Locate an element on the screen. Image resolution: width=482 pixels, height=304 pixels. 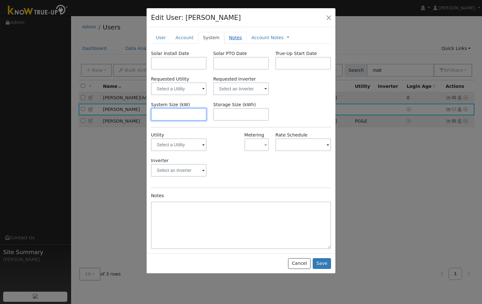
label: True-Up Start Date is located at coordinates (296, 53).